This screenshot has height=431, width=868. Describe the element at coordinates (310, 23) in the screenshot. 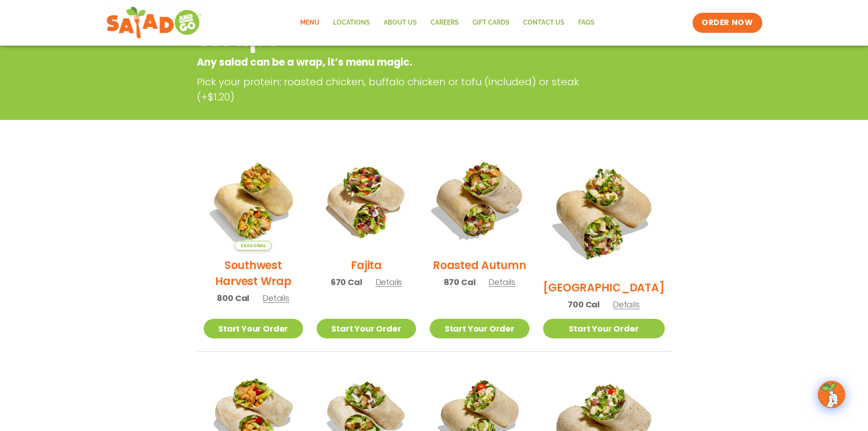

I see `a: Menu` at that location.